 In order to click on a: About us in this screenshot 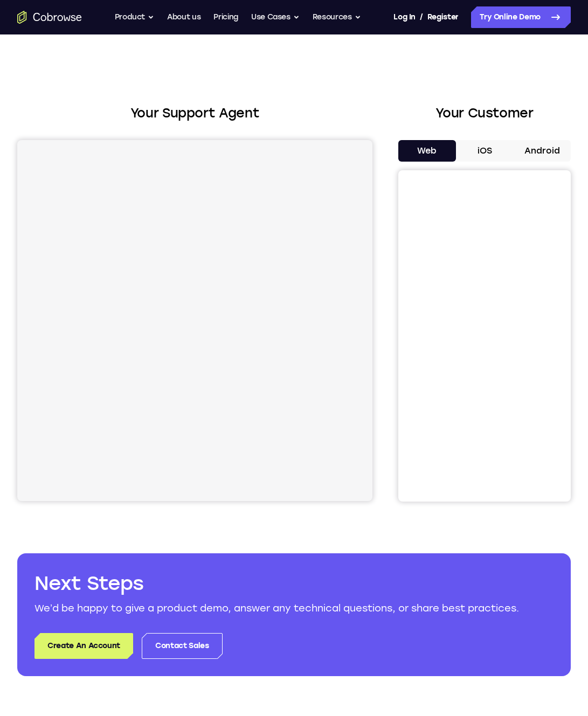, I will do `click(184, 17)`.